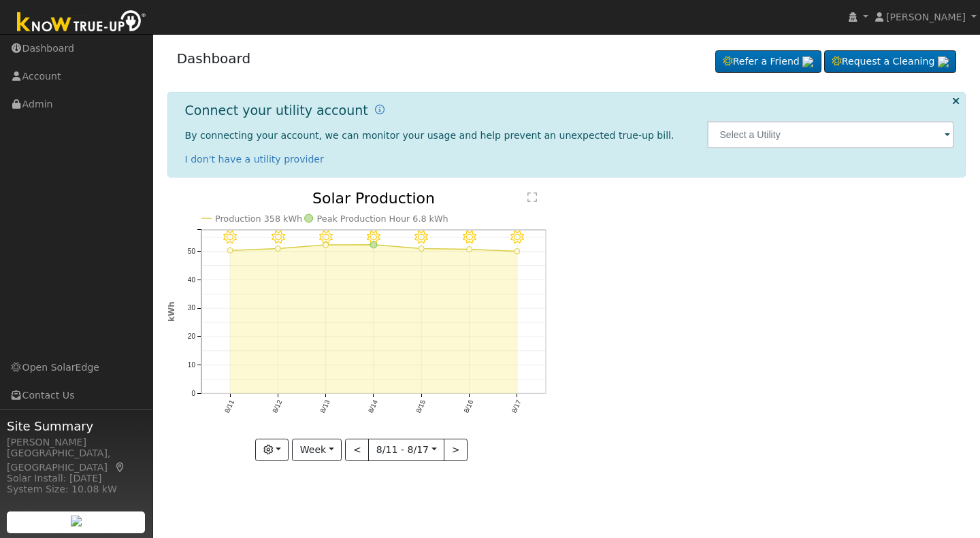 The width and height of the screenshot is (980, 538). I want to click on span: Site Summary, so click(76, 426).